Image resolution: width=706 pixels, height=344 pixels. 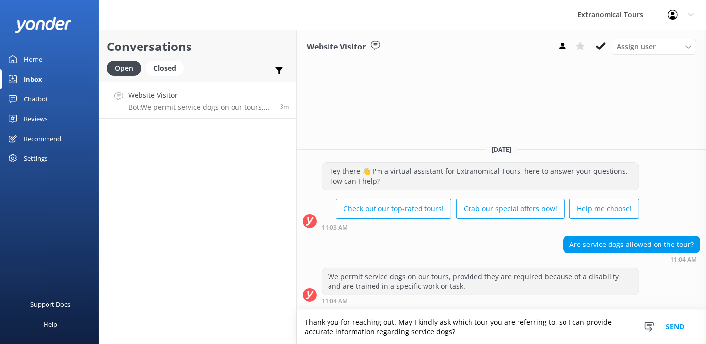 What do you see at coordinates (33, 59) in the screenshot?
I see `div: Home` at bounding box center [33, 59].